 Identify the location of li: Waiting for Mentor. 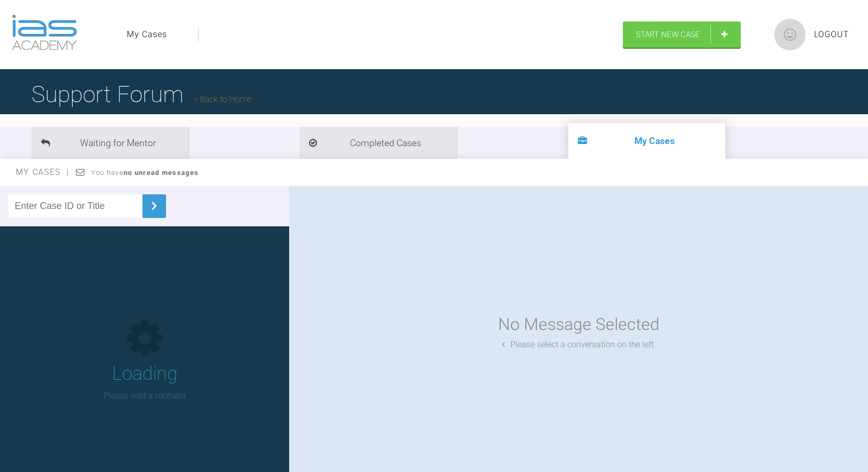
(110, 142).